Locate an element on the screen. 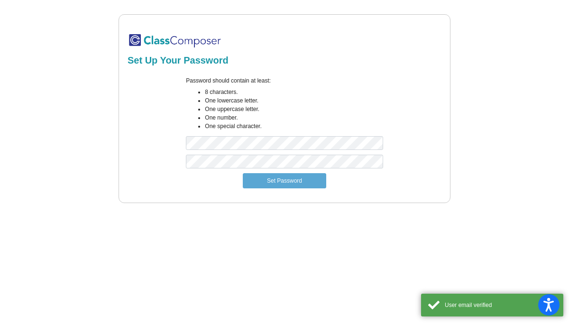 Image resolution: width=569 pixels, height=325 pixels. li: One uppercase letter. is located at coordinates (293, 109).